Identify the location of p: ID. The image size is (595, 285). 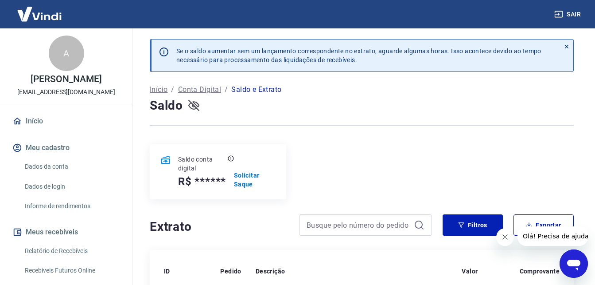
(167, 271).